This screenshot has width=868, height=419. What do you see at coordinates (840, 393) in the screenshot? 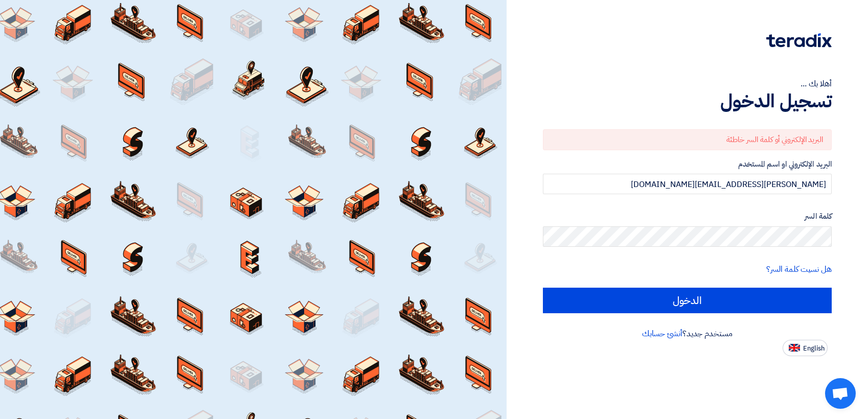
I see `div: Open chat` at bounding box center [840, 393].